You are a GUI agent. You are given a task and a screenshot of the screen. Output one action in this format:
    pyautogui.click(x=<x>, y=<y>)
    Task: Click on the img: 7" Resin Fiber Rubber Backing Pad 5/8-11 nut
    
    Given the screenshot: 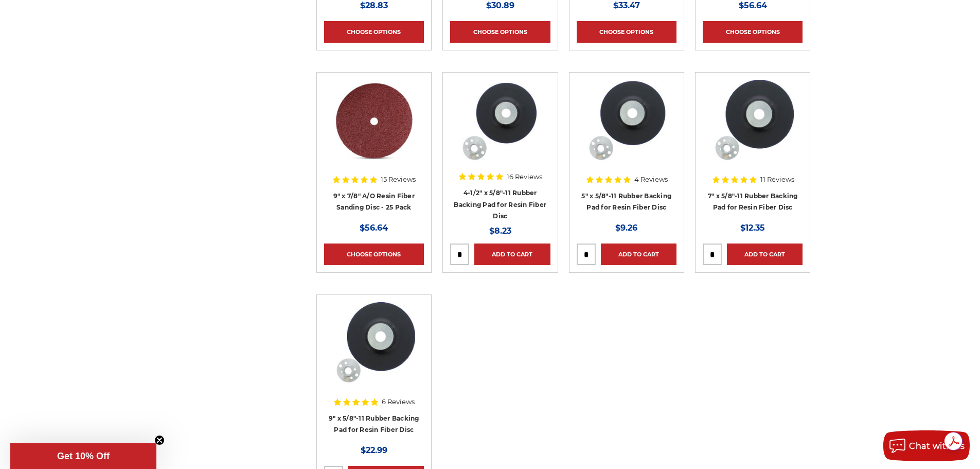 What is the action you would take?
    pyautogui.click(x=753, y=121)
    